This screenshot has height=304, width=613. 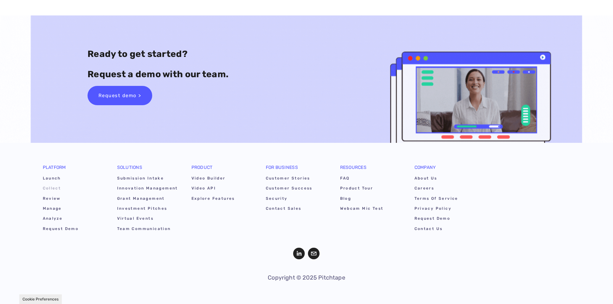 I want to click on a: Review, so click(x=73, y=199).